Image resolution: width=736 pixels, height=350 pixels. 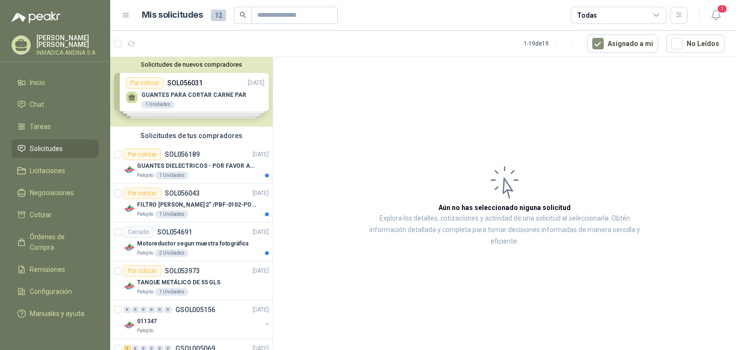 What do you see at coordinates (695, 44) in the screenshot?
I see `button: No Leídos` at bounding box center [695, 44].